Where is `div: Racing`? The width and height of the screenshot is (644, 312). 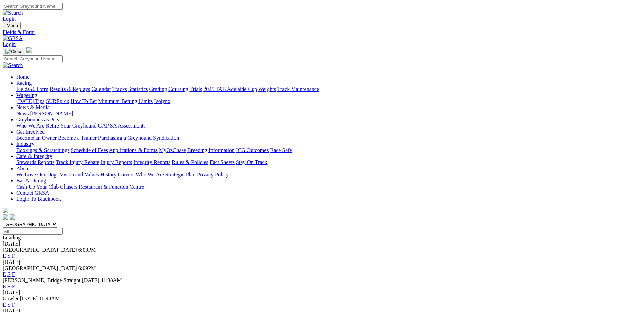 div: Racing is located at coordinates (329, 89).